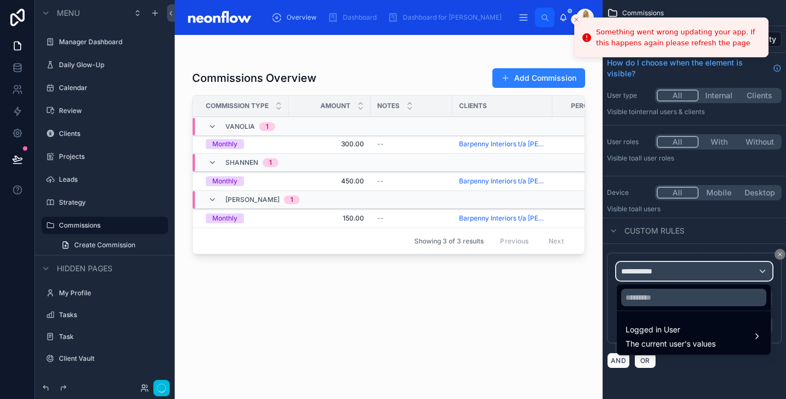  What do you see at coordinates (330, 144) in the screenshot?
I see `a: 300.00` at bounding box center [330, 144].